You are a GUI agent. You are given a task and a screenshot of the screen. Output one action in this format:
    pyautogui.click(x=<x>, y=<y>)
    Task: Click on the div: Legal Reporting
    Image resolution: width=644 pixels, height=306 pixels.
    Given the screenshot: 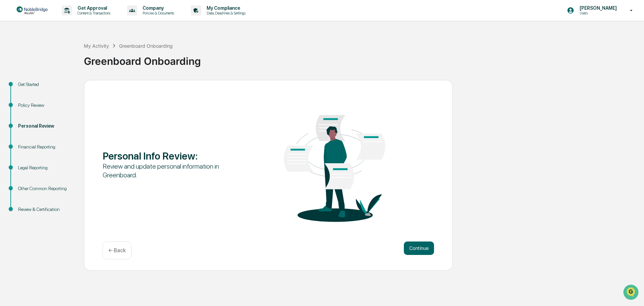 What is the action you would take?
    pyautogui.click(x=46, y=167)
    